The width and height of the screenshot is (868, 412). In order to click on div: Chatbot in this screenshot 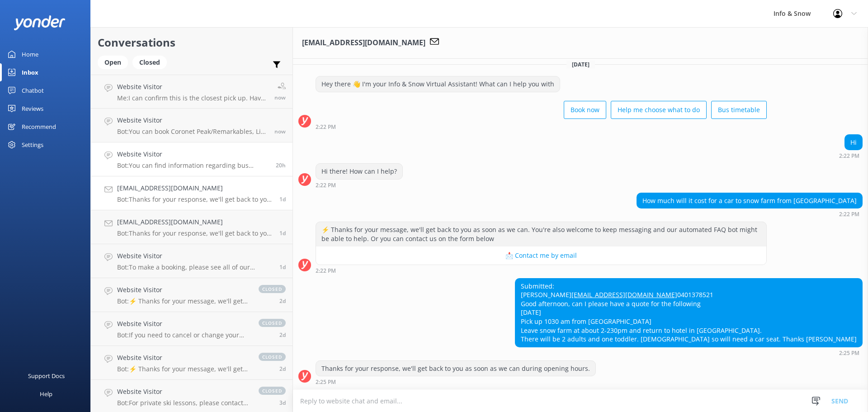, I will do `click(33, 91)`.